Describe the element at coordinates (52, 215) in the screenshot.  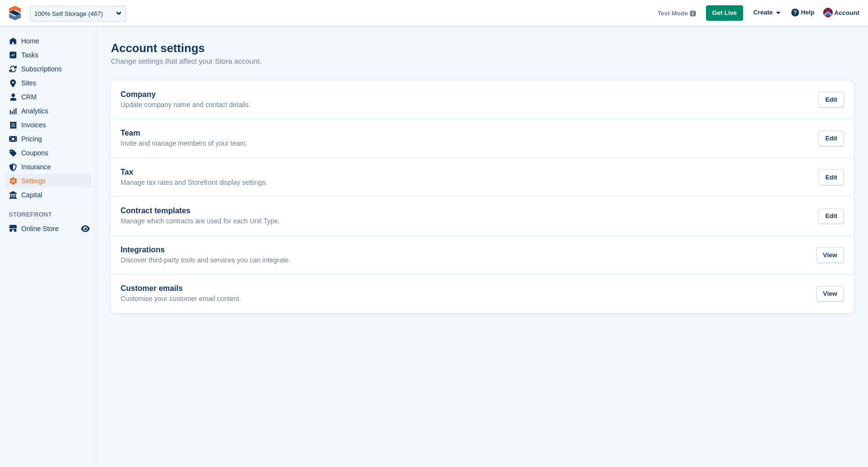
I see `span: Storefront` at that location.